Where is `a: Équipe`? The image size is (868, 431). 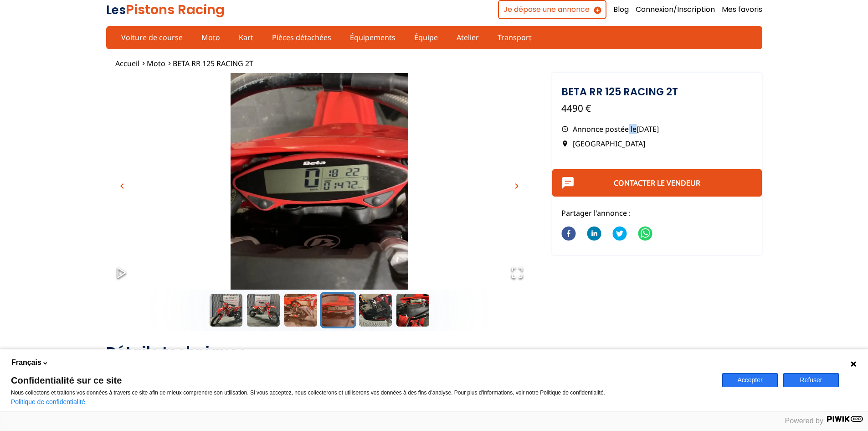 a: Équipe is located at coordinates (426, 38).